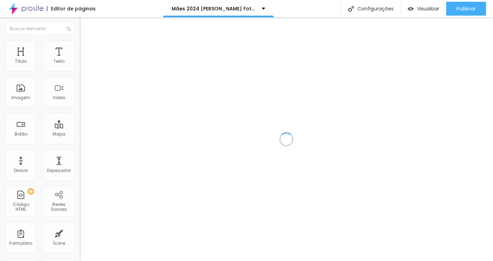  What do you see at coordinates (59, 171) in the screenshot?
I see `div: Espaçador` at bounding box center [59, 171].